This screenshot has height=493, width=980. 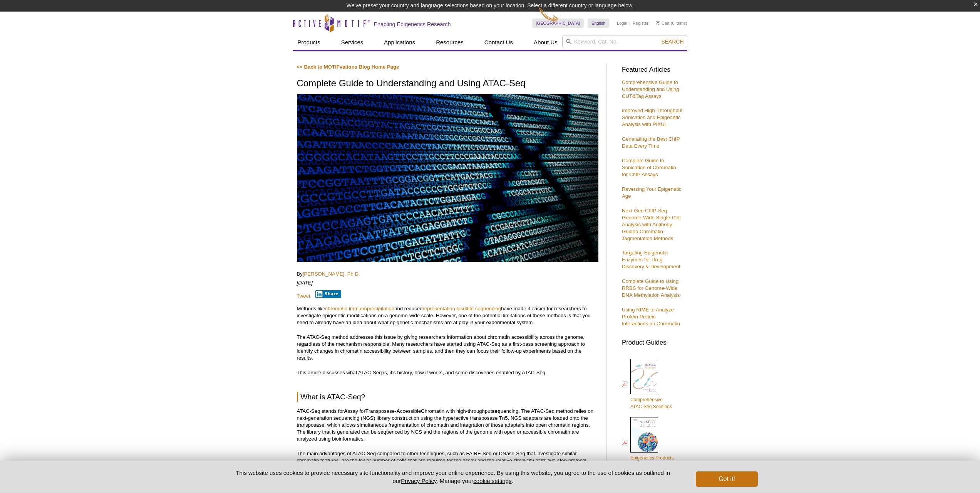 I want to click on span: Epigenetics Products & Services, so click(x=652, y=461).